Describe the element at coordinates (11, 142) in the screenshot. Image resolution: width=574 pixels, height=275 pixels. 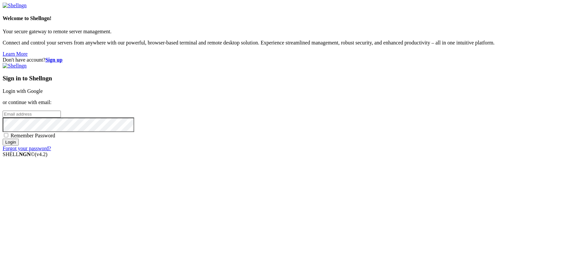
I see `input: Login` at that location.